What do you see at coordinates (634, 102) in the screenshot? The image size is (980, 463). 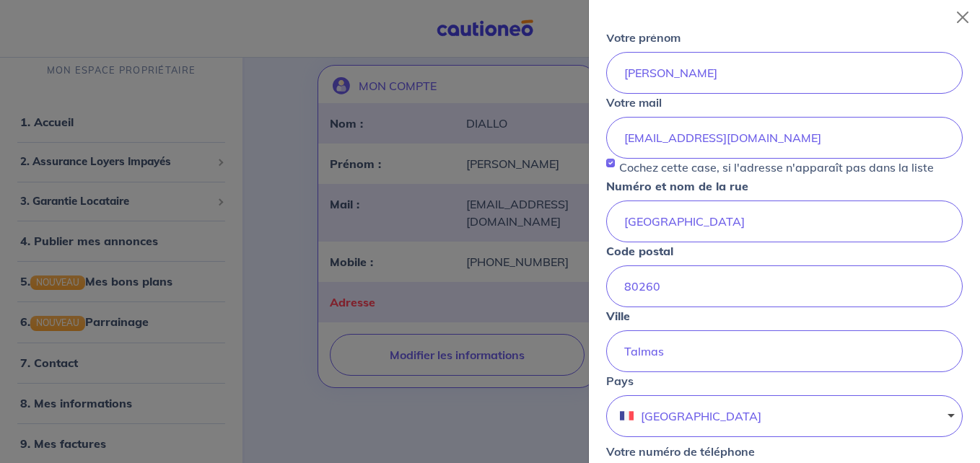 I see `p: Votre mail` at bounding box center [634, 102].